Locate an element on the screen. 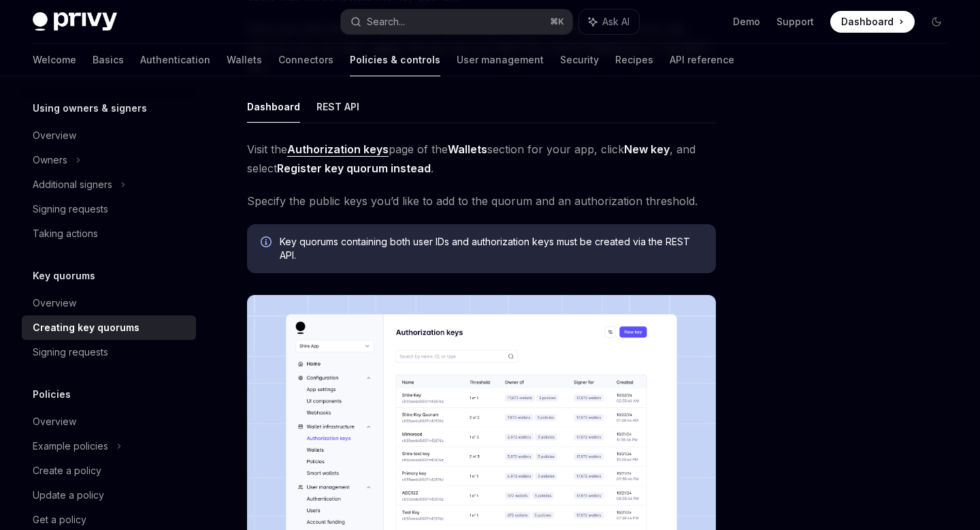 Image resolution: width=980 pixels, height=530 pixels. a: Wallets is located at coordinates (245, 60).